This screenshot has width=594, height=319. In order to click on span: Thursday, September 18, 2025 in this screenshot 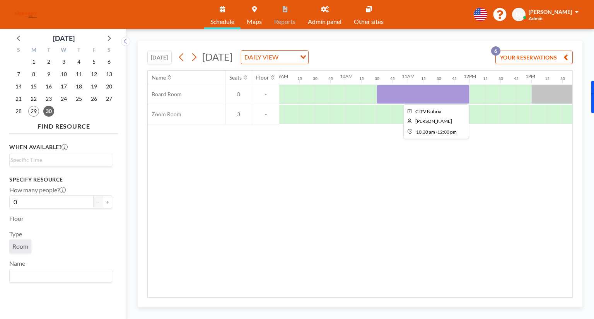, I will do `click(79, 87)`.